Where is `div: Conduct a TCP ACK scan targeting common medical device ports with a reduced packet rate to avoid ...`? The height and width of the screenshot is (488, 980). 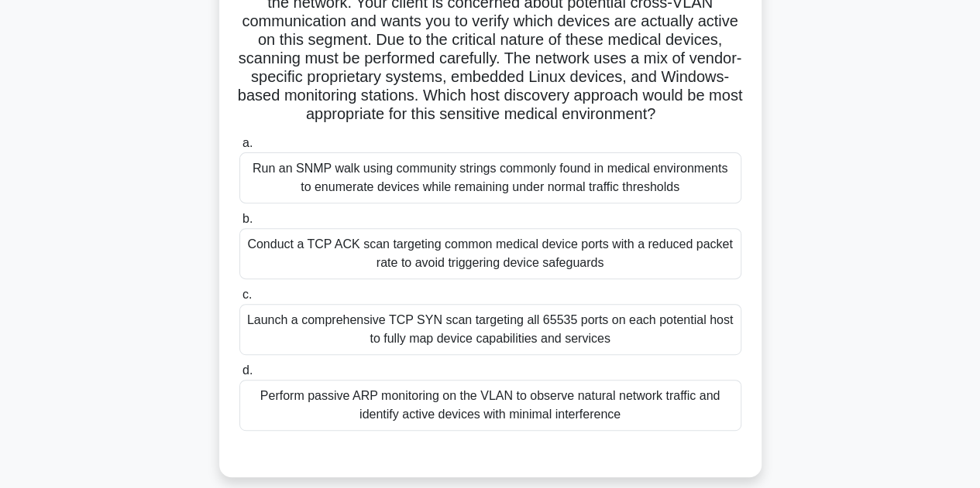
div: Conduct a TCP ACK scan targeting common medical device ports with a reduced packet rate to avoid ... is located at coordinates (490, 254).